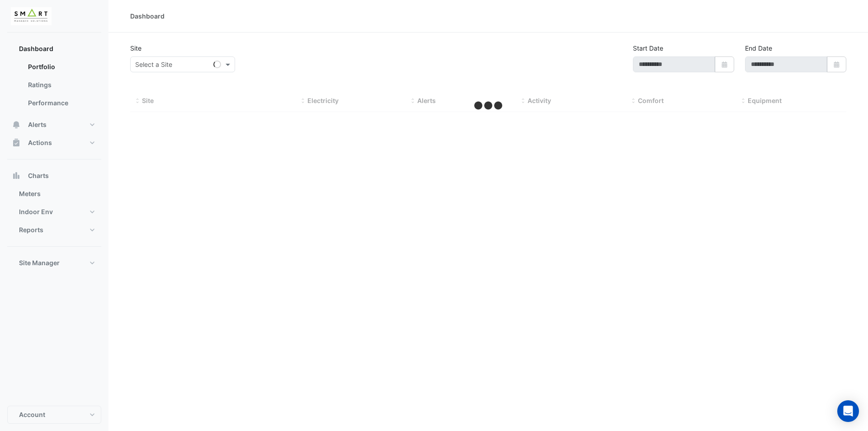 The width and height of the screenshot is (868, 431). What do you see at coordinates (54, 125) in the screenshot?
I see `button: Alerts` at bounding box center [54, 125].